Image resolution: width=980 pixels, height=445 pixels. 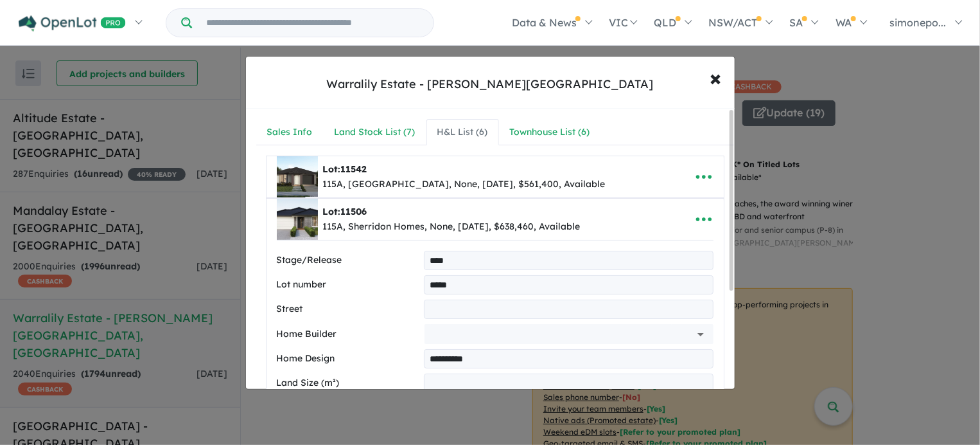 What do you see at coordinates (354, 212) in the screenshot?
I see `span: 11506` at bounding box center [354, 212].